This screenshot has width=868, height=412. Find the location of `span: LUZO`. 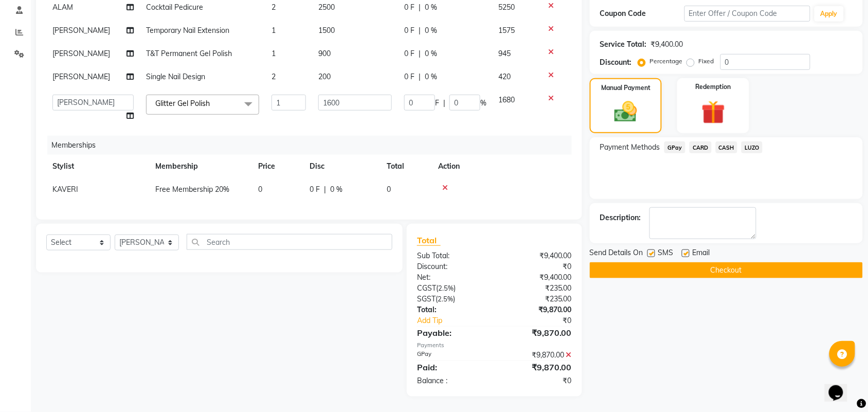

span: LUZO is located at coordinates (752, 147).